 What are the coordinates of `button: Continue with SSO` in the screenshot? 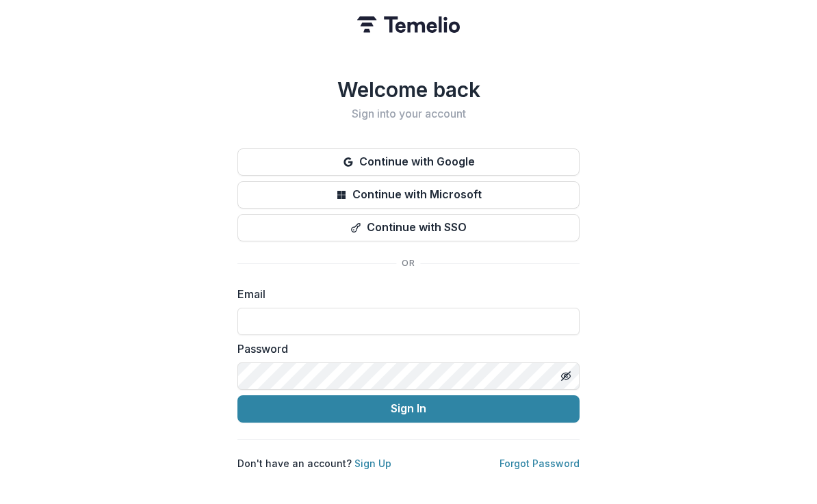 It's located at (408, 228).